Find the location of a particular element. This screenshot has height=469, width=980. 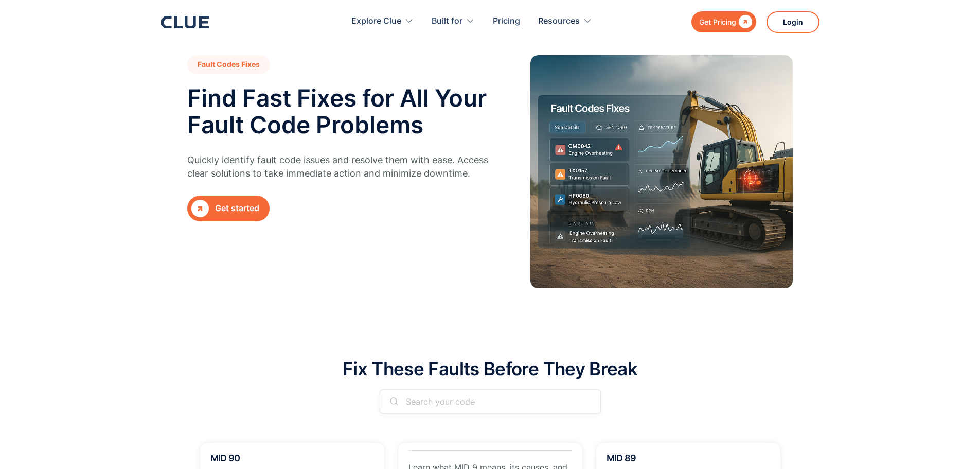

img: search icon is located at coordinates (394, 401).